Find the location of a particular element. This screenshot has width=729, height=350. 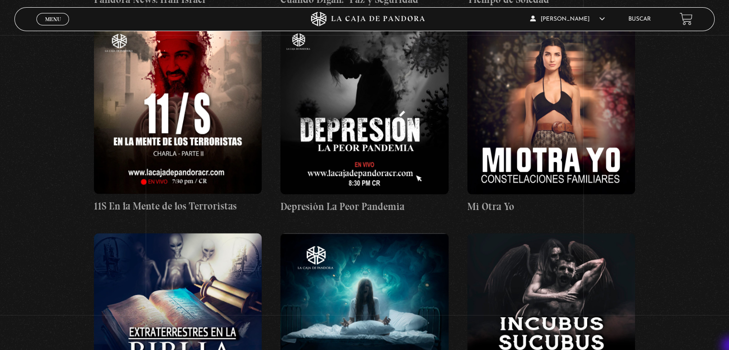

a: Mi Otra Yo is located at coordinates (551, 120).